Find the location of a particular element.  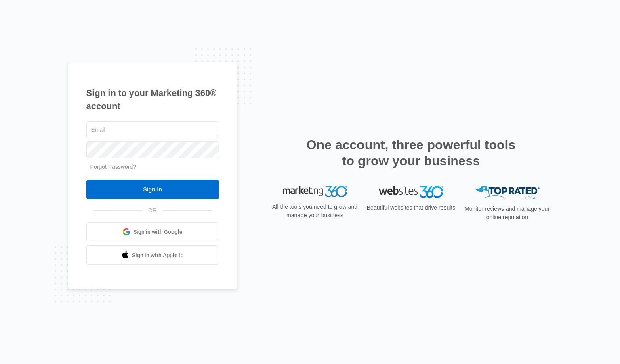

h2: One account, three powerful tools to grow your business is located at coordinates (411, 153).